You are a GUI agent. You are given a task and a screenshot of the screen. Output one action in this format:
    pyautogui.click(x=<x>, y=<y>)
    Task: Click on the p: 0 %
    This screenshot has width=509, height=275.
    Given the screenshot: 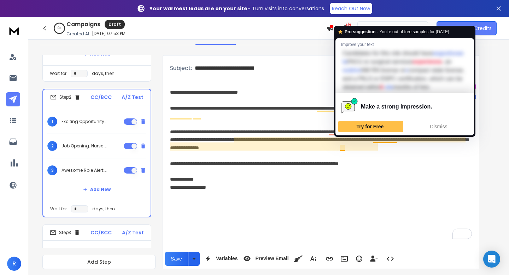 What is the action you would take?
    pyautogui.click(x=59, y=28)
    